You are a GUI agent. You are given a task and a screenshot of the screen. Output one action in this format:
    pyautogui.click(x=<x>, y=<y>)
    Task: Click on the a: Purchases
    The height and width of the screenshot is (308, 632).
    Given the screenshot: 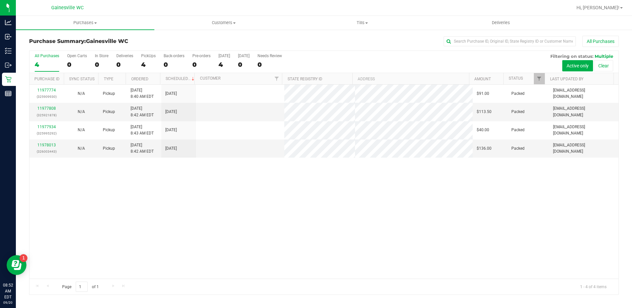 What is the action you would take?
    pyautogui.click(x=85, y=23)
    